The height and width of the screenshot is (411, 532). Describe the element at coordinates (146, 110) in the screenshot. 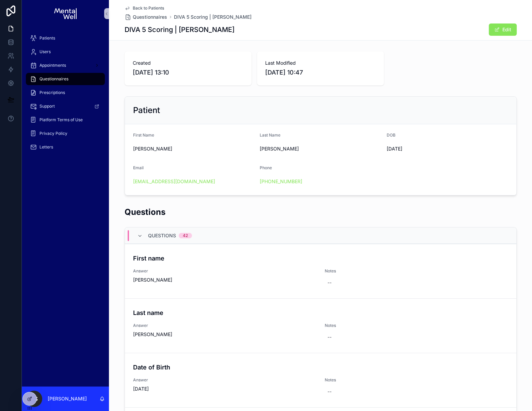

I see `h2: Patient` at that location.